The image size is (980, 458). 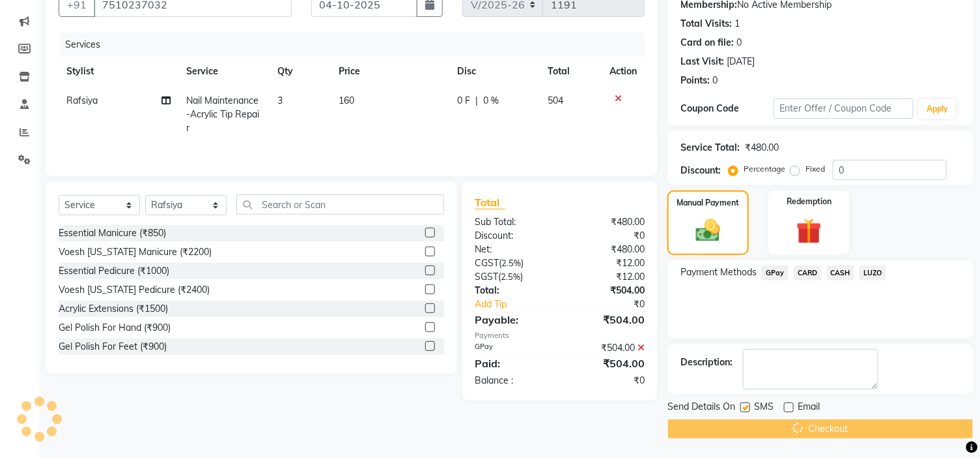 I want to click on div: 1, so click(x=738, y=23).